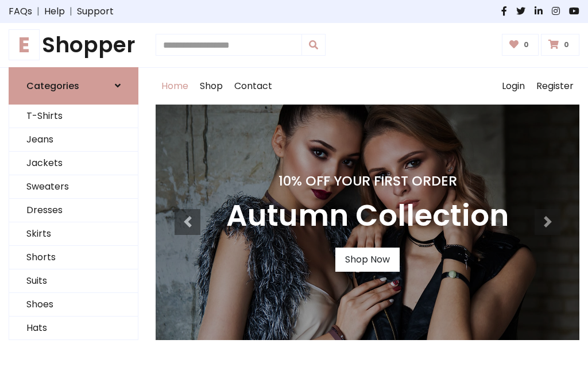  What do you see at coordinates (555, 86) in the screenshot?
I see `a: Register` at bounding box center [555, 86].